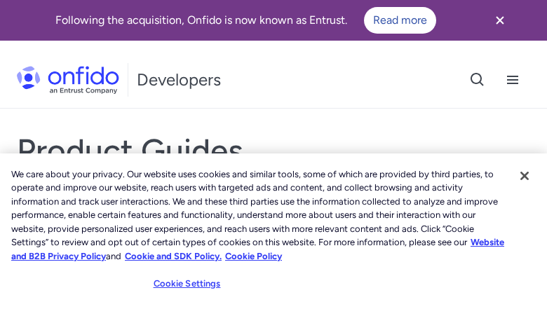 The width and height of the screenshot is (547, 309). I want to click on svg: Open navigation menu button, so click(512, 80).